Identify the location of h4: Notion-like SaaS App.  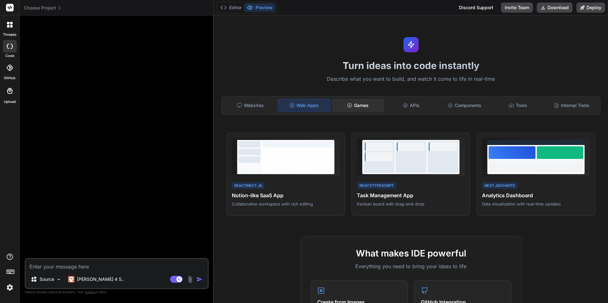
(286, 195).